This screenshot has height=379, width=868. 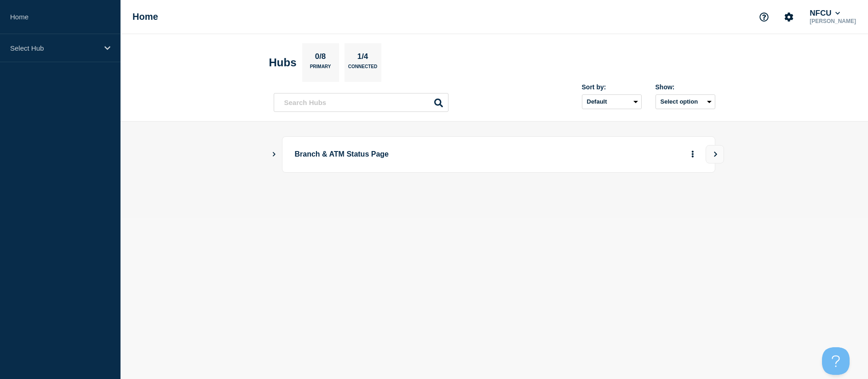 I want to click on button: NFCU, so click(x=825, y=13).